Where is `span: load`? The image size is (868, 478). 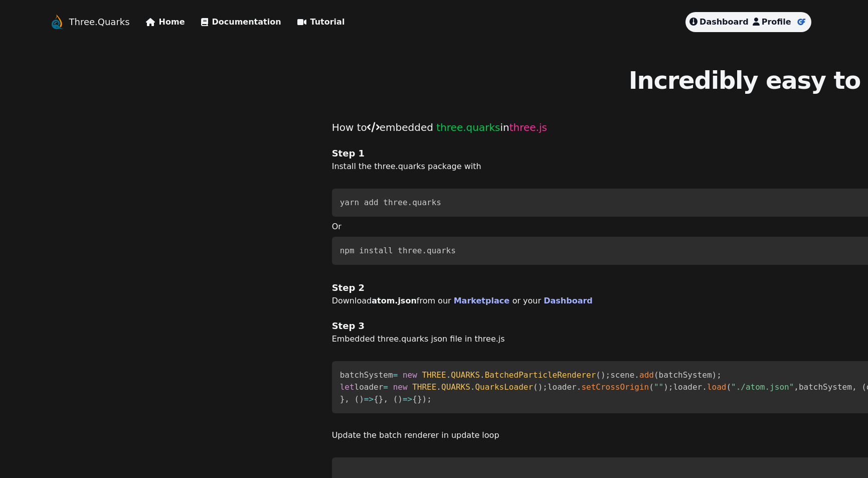 span: load is located at coordinates (716, 387).